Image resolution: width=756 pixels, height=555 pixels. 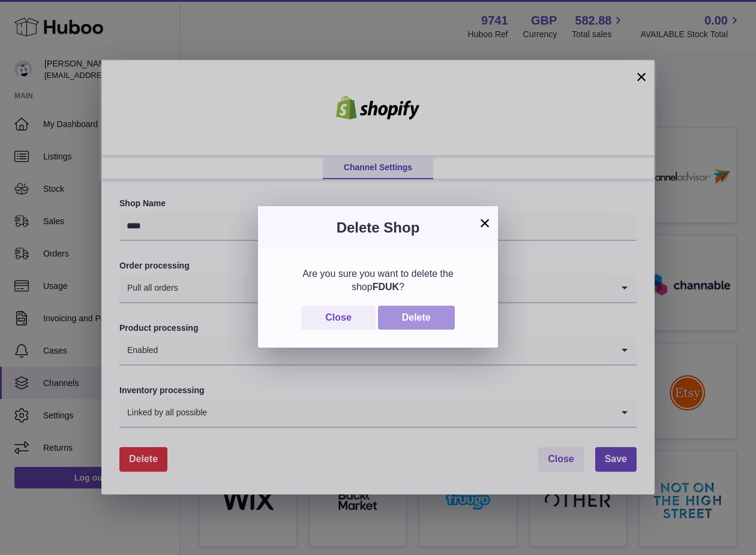 What do you see at coordinates (378, 228) in the screenshot?
I see `h3: Delete Shop` at bounding box center [378, 228].